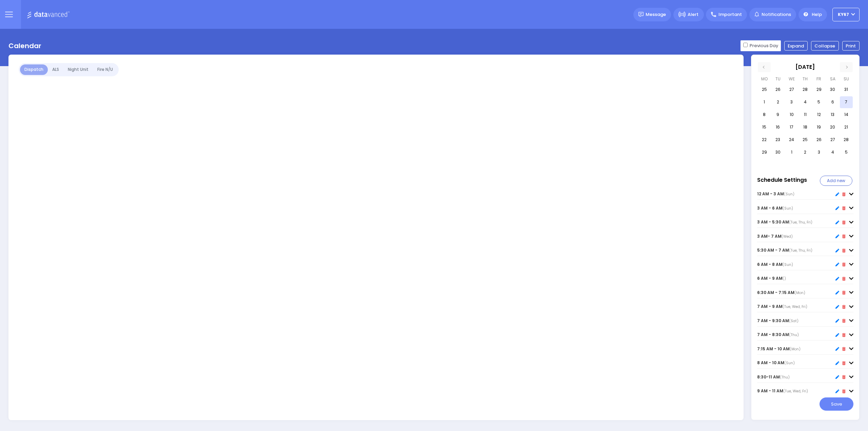  What do you see at coordinates (776, 14) in the screenshot?
I see `span: Notifications` at bounding box center [776, 14].